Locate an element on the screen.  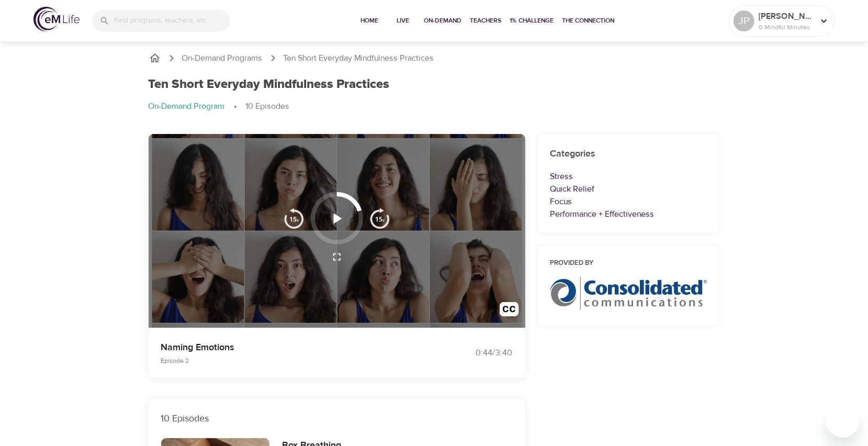
img: open_caption.svg is located at coordinates (509, 312).